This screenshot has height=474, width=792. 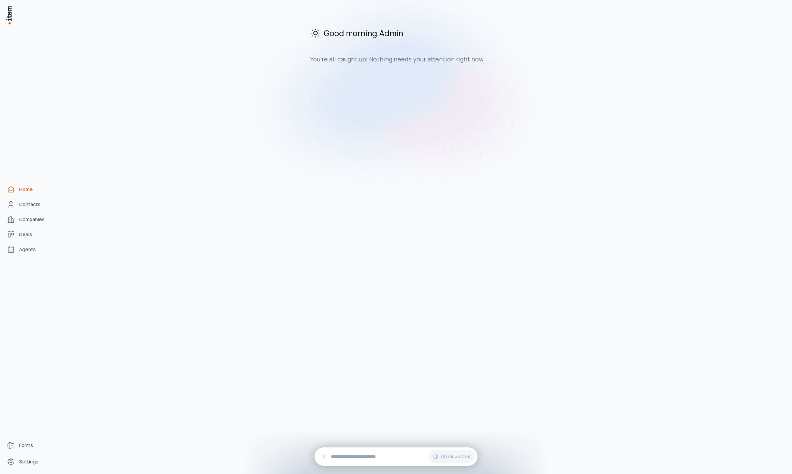 What do you see at coordinates (30, 204) in the screenshot?
I see `a: Contacts` at bounding box center [30, 204].